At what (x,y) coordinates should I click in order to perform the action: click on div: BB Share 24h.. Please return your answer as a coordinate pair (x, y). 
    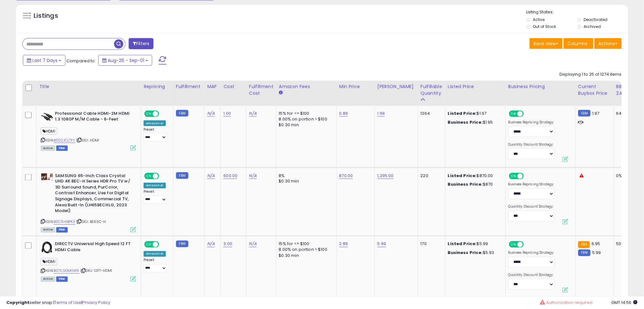
    Looking at the image, I should click on (628, 90).